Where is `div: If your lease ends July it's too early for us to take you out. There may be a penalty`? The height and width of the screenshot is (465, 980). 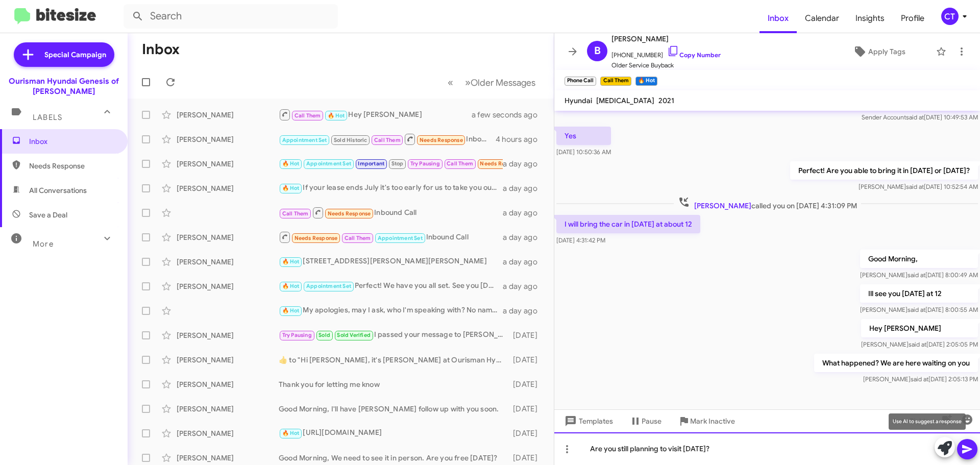 div: If your lease ends July it's too early for us to take you out. There may be a penalty is located at coordinates (390, 188).